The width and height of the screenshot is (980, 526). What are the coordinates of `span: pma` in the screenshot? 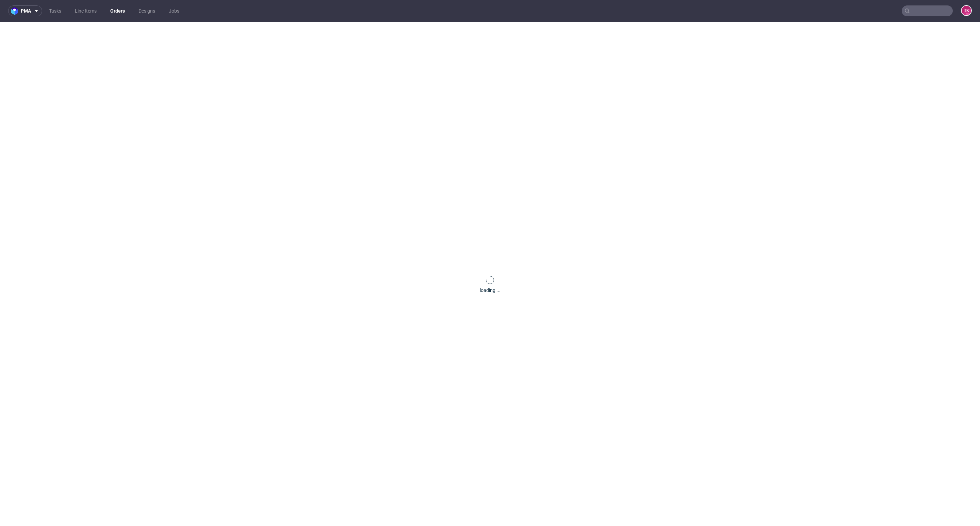 It's located at (26, 11).